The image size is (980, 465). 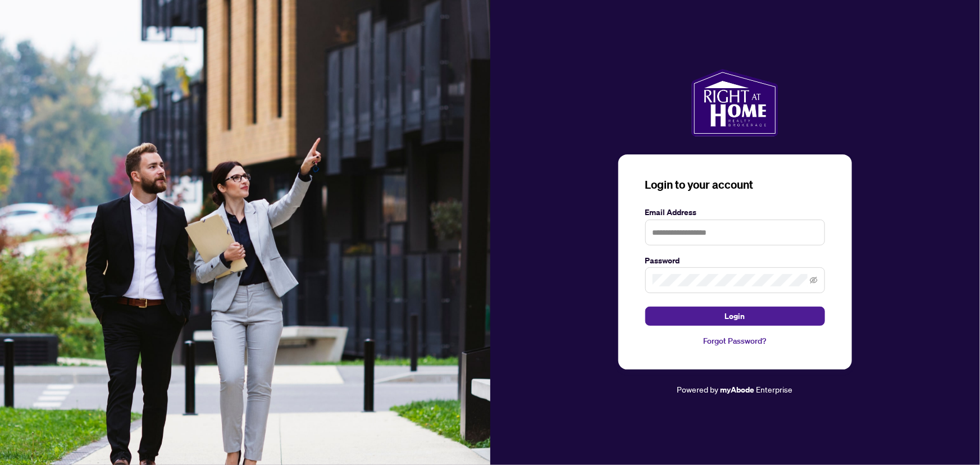 I want to click on span: Login, so click(x=735, y=316).